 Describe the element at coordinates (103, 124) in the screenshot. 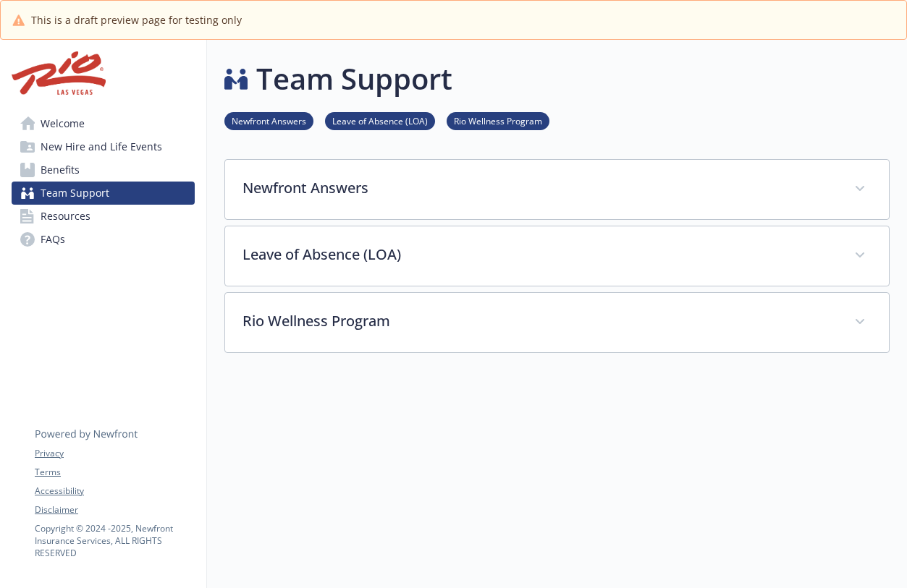

I see `a: Welcome` at that location.